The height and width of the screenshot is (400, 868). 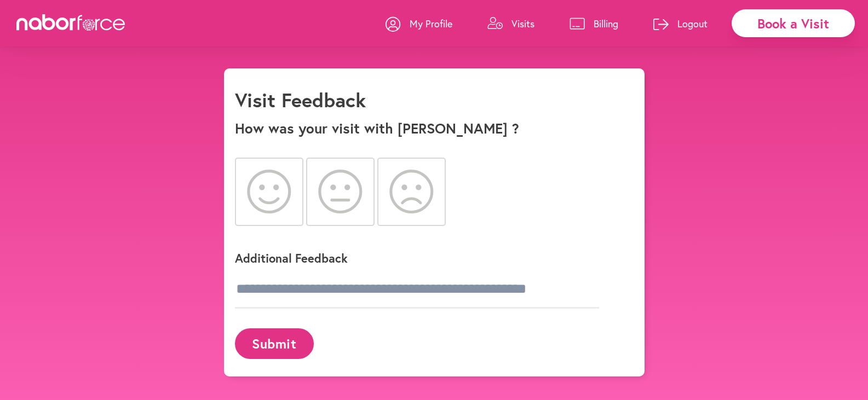 What do you see at coordinates (427, 258) in the screenshot?
I see `p: Additional Feedback` at bounding box center [427, 258].